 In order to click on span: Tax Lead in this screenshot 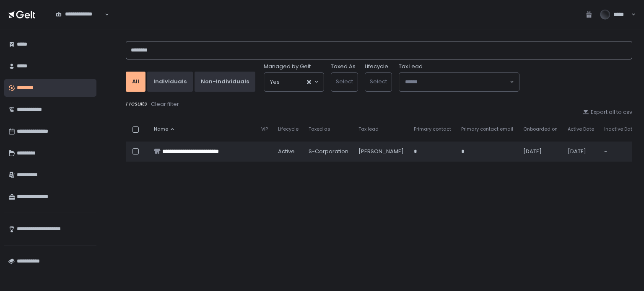, I will do `click(411, 67)`.